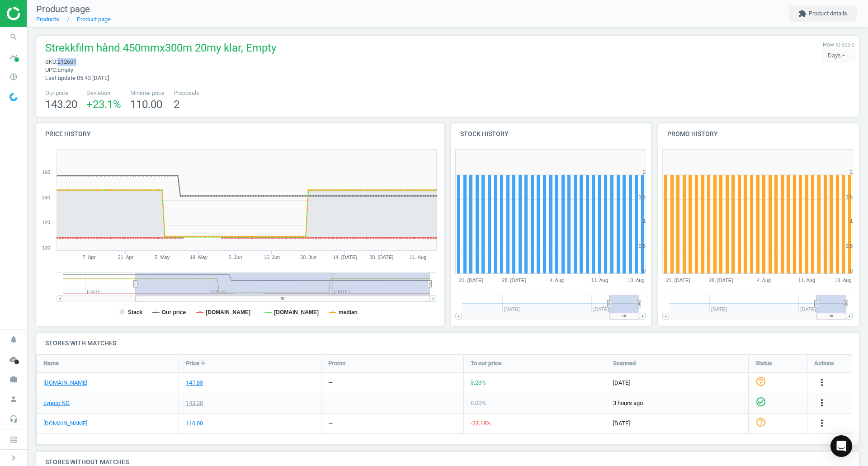 The width and height of the screenshot is (868, 466). What do you see at coordinates (194, 403) in the screenshot?
I see `div: 143.20` at bounding box center [194, 403].